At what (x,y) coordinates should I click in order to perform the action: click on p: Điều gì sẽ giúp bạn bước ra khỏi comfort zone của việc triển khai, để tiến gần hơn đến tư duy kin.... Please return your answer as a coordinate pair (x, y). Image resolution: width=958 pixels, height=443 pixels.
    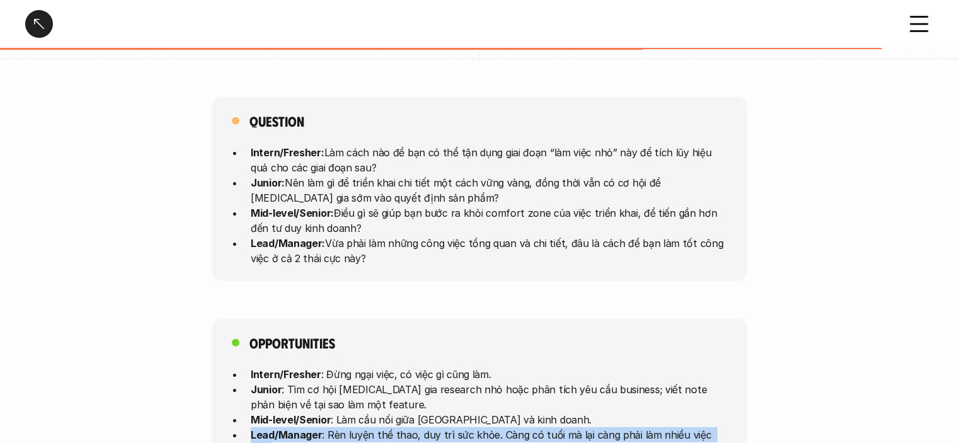
    Looking at the image, I should click on (489, 221).